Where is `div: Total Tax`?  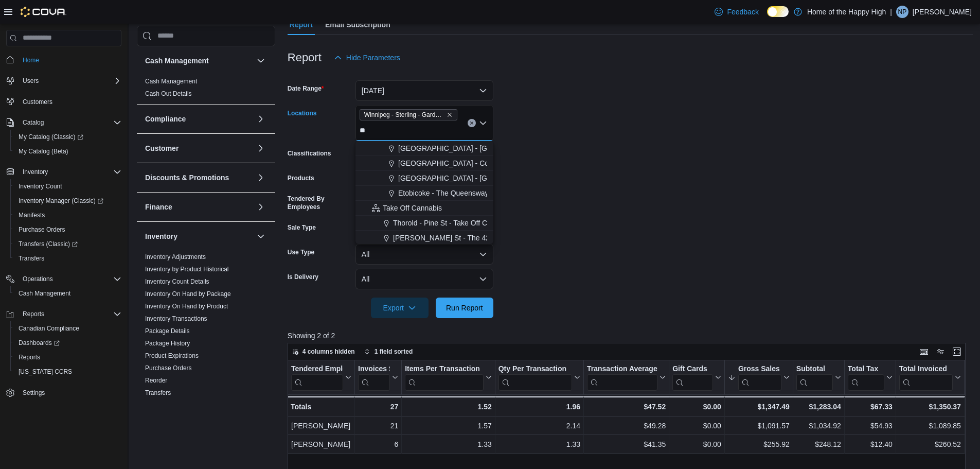
div: Total Tax is located at coordinates (865, 368).